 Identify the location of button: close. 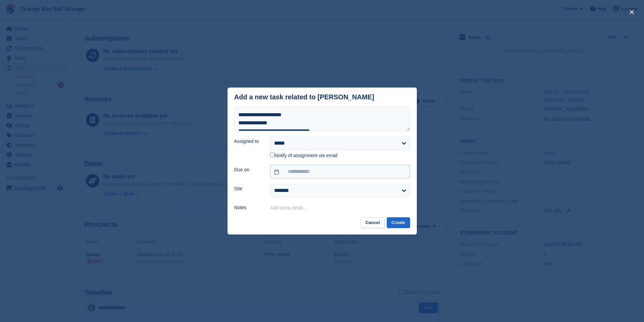
(632, 12).